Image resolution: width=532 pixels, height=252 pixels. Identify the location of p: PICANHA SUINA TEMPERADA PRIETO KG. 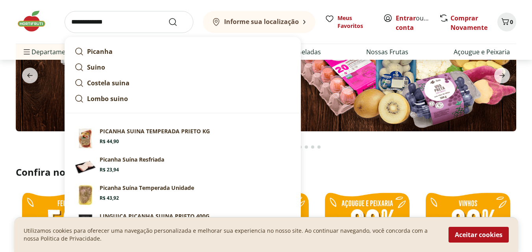
(155, 132).